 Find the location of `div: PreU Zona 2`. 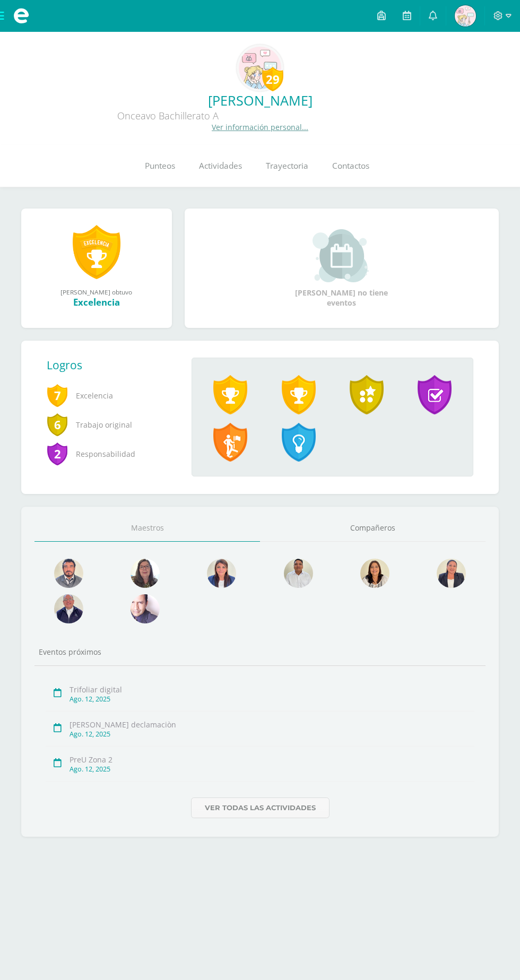

div: PreU Zona 2 is located at coordinates (272, 759).